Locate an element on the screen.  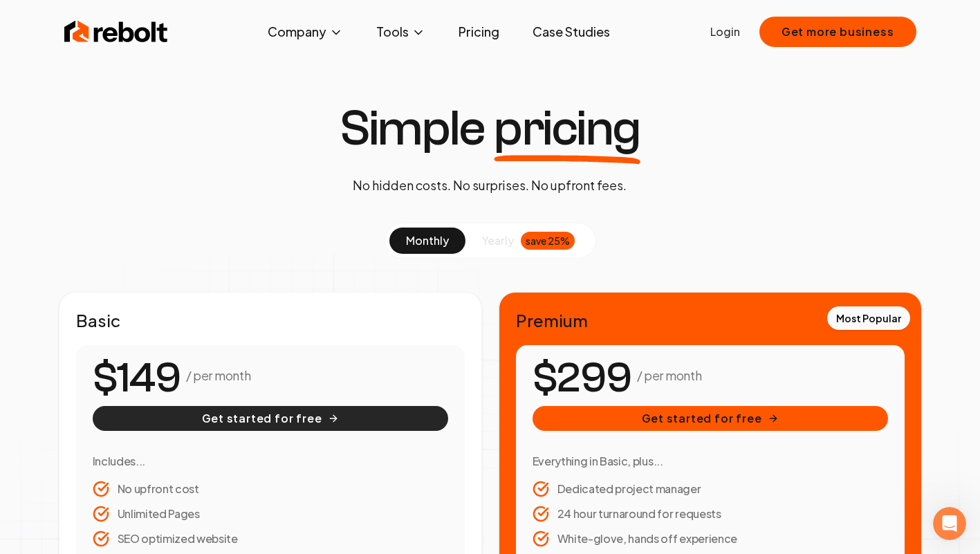
number-flow-react: $149 is located at coordinates (136, 378).